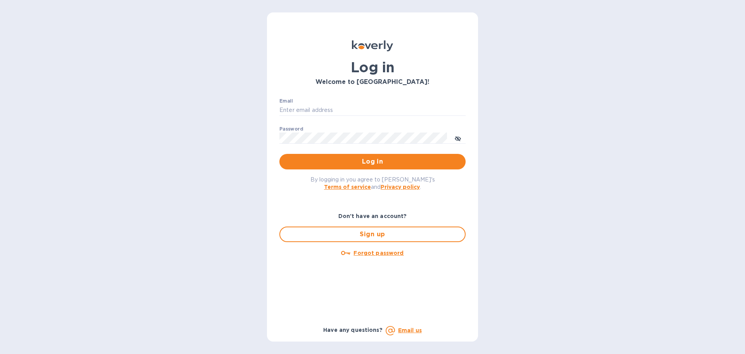  What do you see at coordinates (400, 187) in the screenshot?
I see `b: Privacy policy` at bounding box center [400, 187].